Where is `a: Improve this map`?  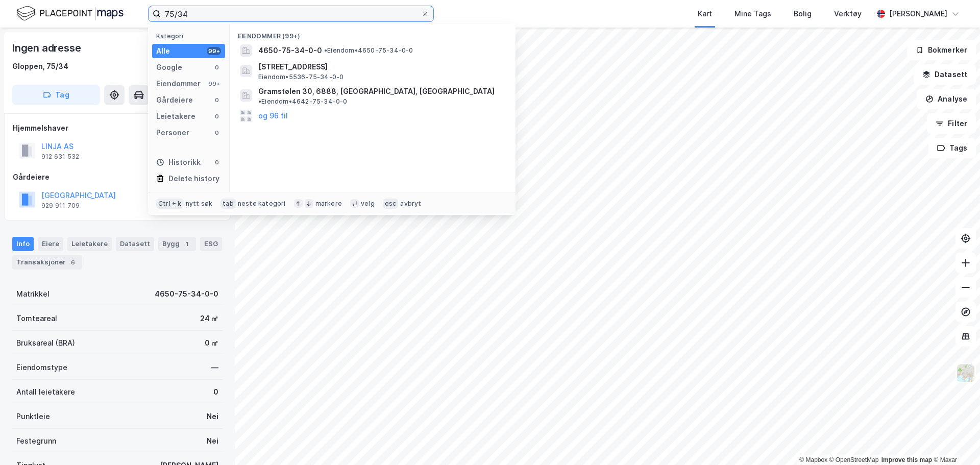 a: Improve this map is located at coordinates (907, 460).